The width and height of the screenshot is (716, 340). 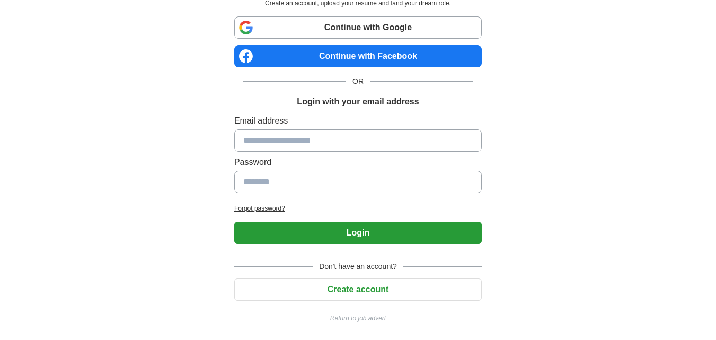 I want to click on span: Don't have an account?, so click(x=358, y=266).